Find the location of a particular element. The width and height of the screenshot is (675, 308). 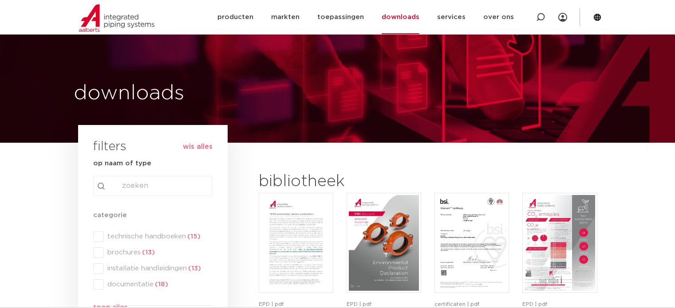

img: TM65-Embodied-Carbon-Declaration-pdf.jpg is located at coordinates (296, 243).